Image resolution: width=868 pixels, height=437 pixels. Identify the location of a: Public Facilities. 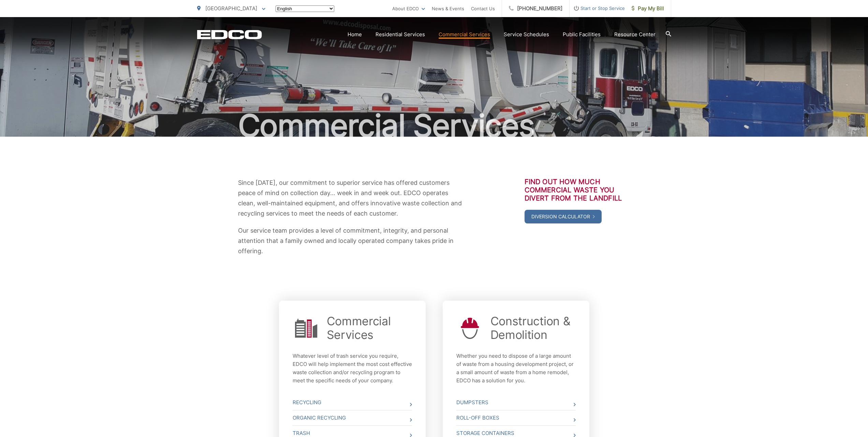
(582, 34).